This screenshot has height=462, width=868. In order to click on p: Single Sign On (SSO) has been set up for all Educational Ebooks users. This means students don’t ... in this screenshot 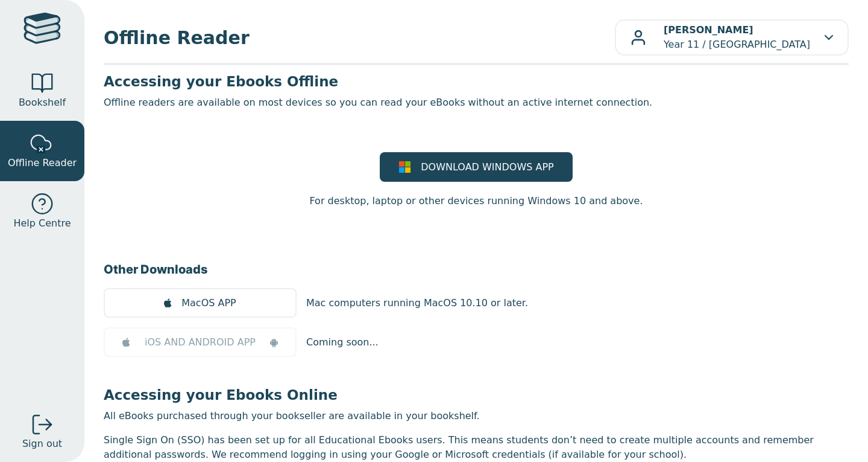, I will do `click(476, 447)`.